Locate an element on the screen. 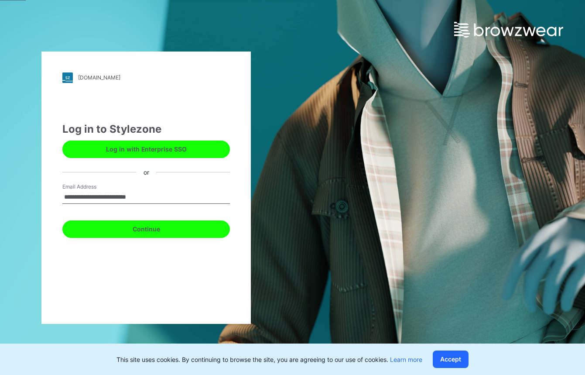 The image size is (585, 375). button: Continue is located at coordinates (146, 229).